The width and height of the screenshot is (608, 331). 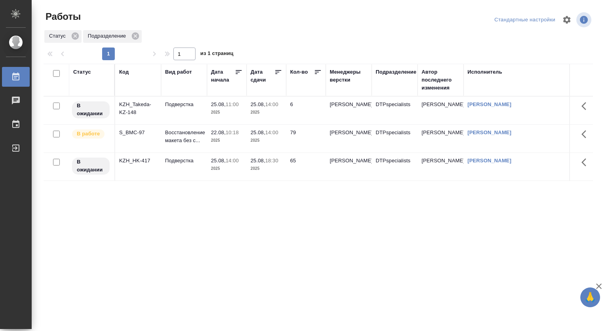 What do you see at coordinates (567, 20) in the screenshot?
I see `span: Настроить таблицу` at bounding box center [567, 20].